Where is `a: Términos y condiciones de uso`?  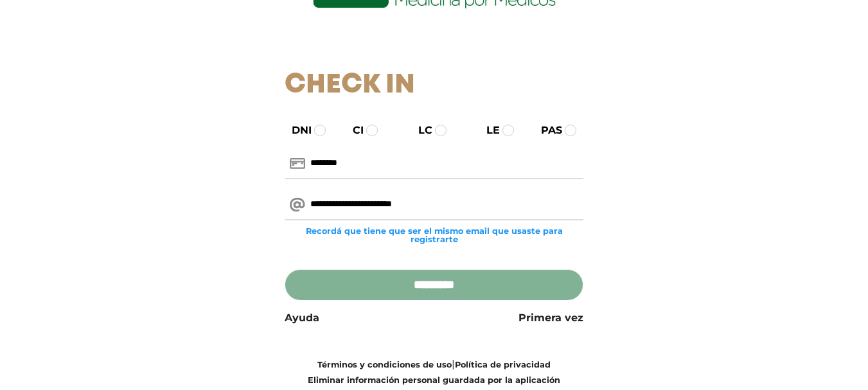
a: Términos y condiciones de uso is located at coordinates (385, 364).